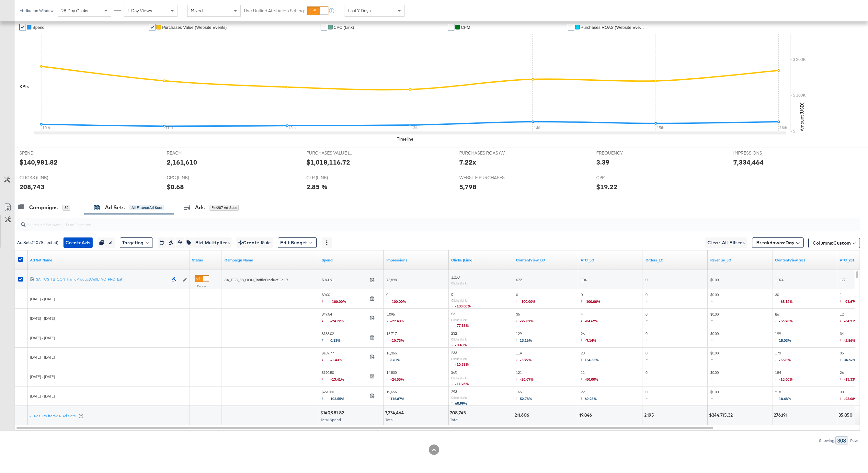  What do you see at coordinates (330, 153) in the screenshot?
I see `span: PURCHASES VALUE (WEBSITE EVENTS)` at bounding box center [330, 153].